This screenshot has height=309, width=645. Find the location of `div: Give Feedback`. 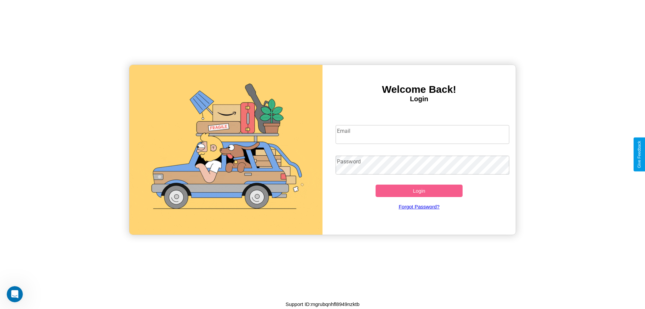

div: Give Feedback is located at coordinates (640, 154).